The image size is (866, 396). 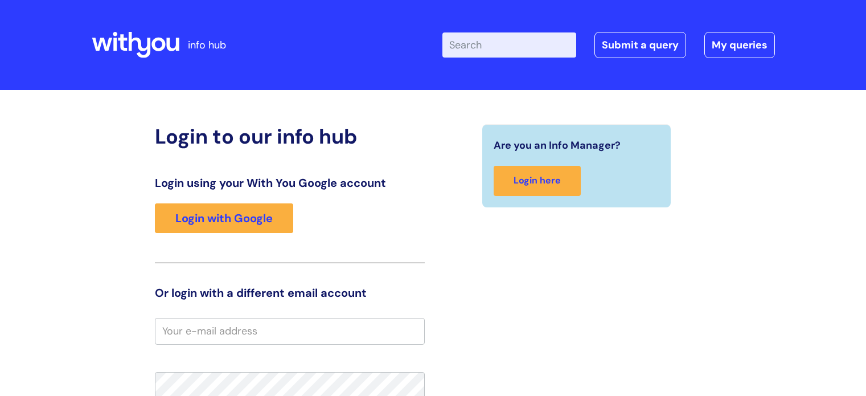 What do you see at coordinates (557, 145) in the screenshot?
I see `span: Are you an Info Manager?` at bounding box center [557, 145].